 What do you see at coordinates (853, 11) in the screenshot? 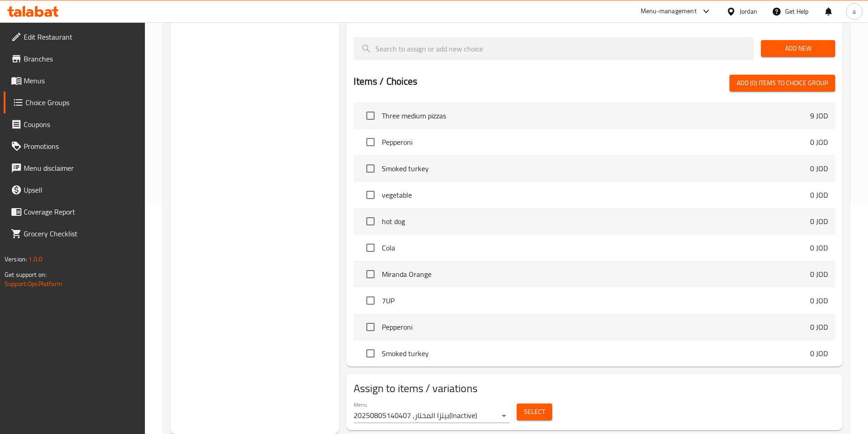
I see `span: a` at bounding box center [853, 11].